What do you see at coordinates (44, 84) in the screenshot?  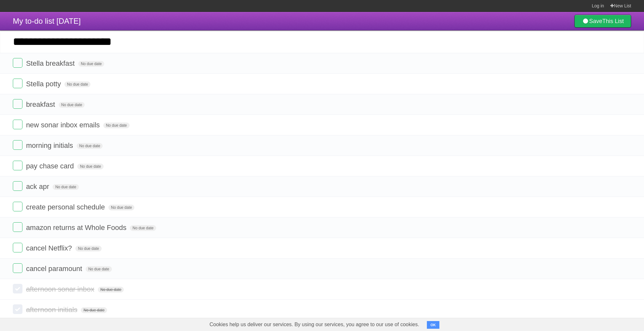 I see `span: Stella potty` at bounding box center [44, 84].